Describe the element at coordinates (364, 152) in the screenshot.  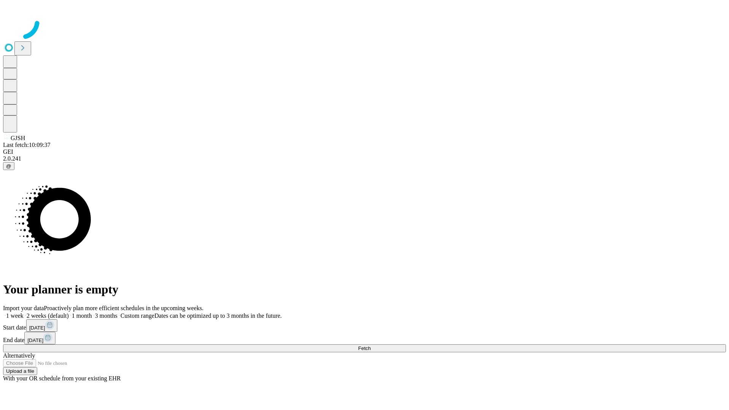
I see `div: GEI` at that location.